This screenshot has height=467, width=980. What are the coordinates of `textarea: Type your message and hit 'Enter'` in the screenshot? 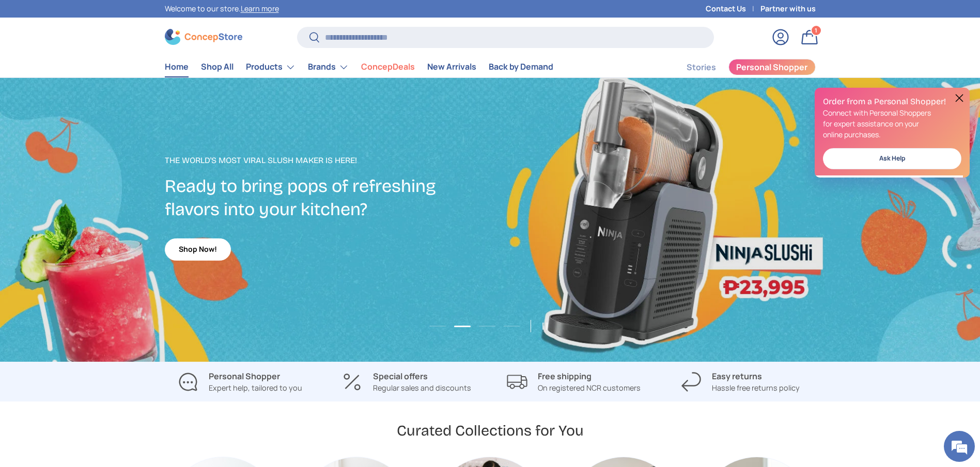 It's located at (101, 300).